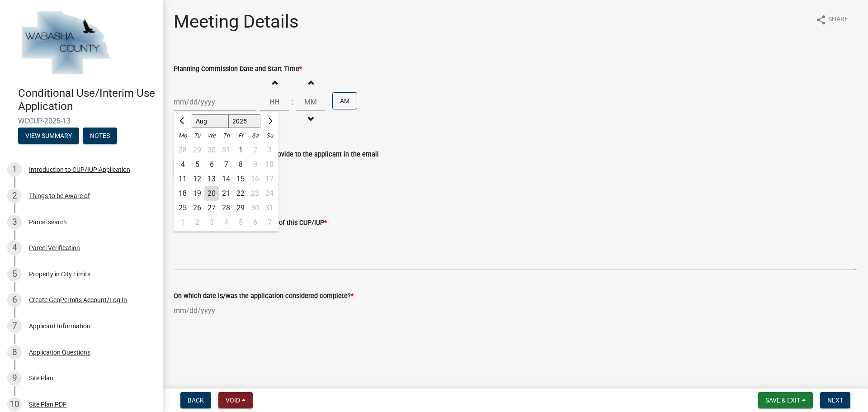 The width and height of the screenshot is (868, 412). Describe the element at coordinates (212, 135) in the screenshot. I see `div: We` at that location.